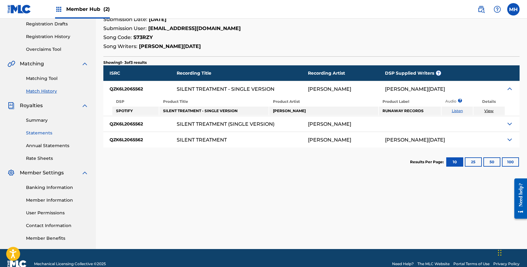  I want to click on img: help, so click(497, 9).